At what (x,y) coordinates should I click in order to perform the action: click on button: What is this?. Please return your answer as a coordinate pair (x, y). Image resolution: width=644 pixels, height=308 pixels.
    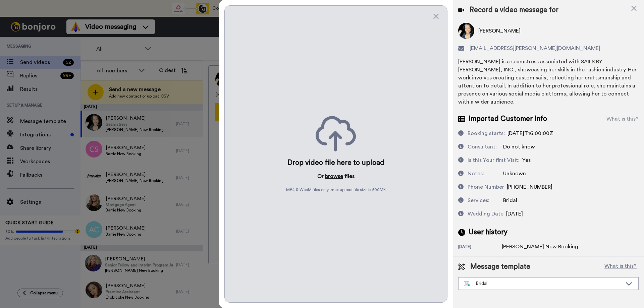
    Looking at the image, I should click on (620, 267).